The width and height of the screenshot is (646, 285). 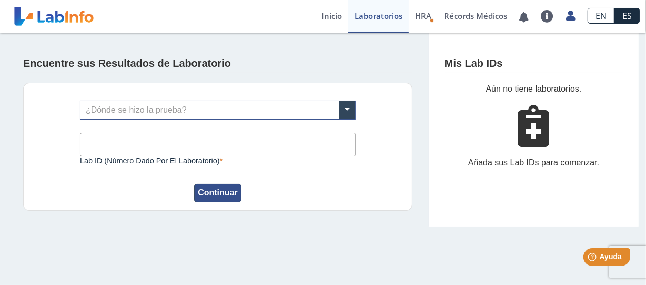 I want to click on div: Aún no tiene laboratorios., so click(x=534, y=89).